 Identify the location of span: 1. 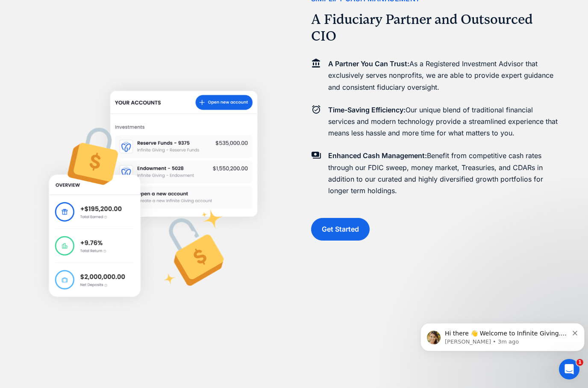
(579, 362).